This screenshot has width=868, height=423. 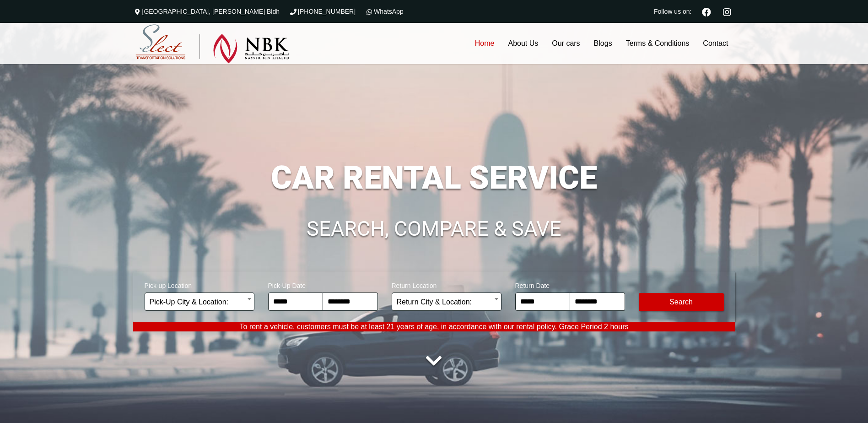 I want to click on button: Modify Search, so click(x=681, y=302).